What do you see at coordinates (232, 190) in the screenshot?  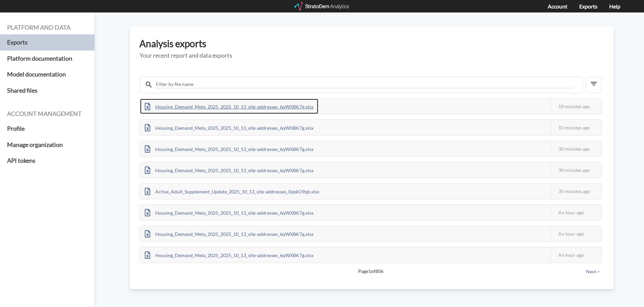 I see `a: Active_Adult_Supplement_Update_2025_10_13_site-addresses_0qkkO9qb.xlsx` at bounding box center [232, 190].